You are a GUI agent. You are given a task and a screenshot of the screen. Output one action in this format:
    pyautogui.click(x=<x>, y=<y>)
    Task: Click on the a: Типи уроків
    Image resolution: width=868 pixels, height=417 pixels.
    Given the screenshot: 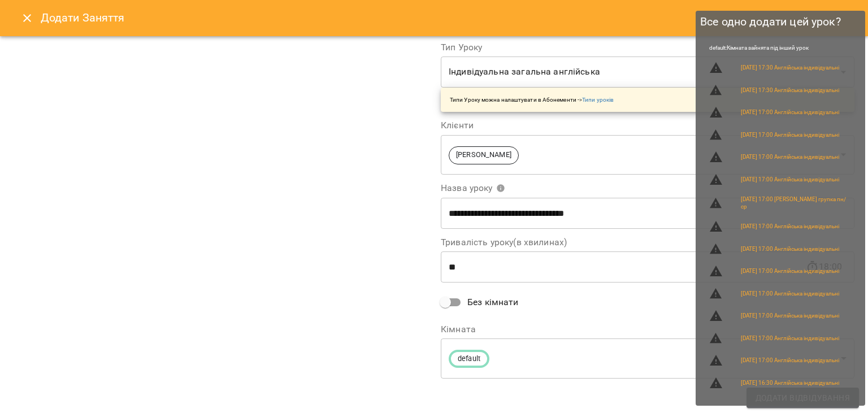 What is the action you would take?
    pyautogui.click(x=598, y=99)
    